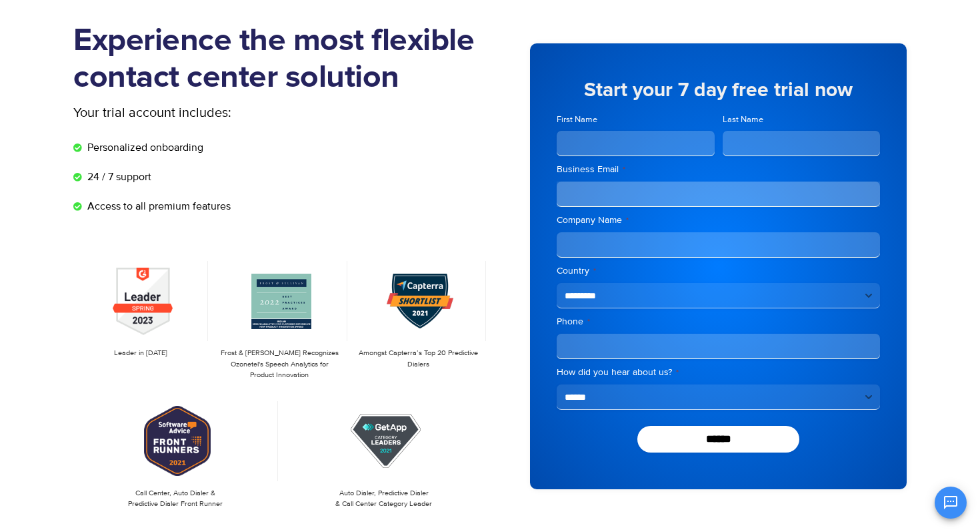  Describe the element at coordinates (175, 499) in the screenshot. I see `p: Call Center, Auto Dialer & Predictive Dialer Front Runner` at that location.